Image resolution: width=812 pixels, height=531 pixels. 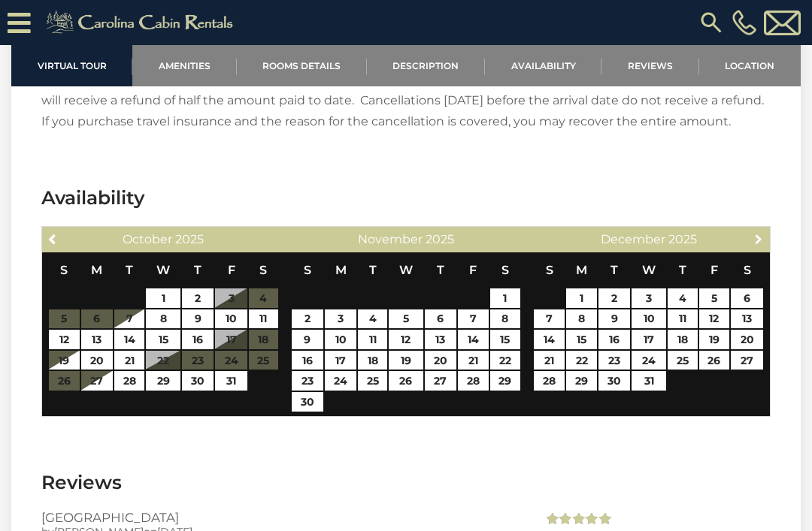 What do you see at coordinates (142, 23) in the screenshot?
I see `img: Khaki-logo.png` at bounding box center [142, 23].